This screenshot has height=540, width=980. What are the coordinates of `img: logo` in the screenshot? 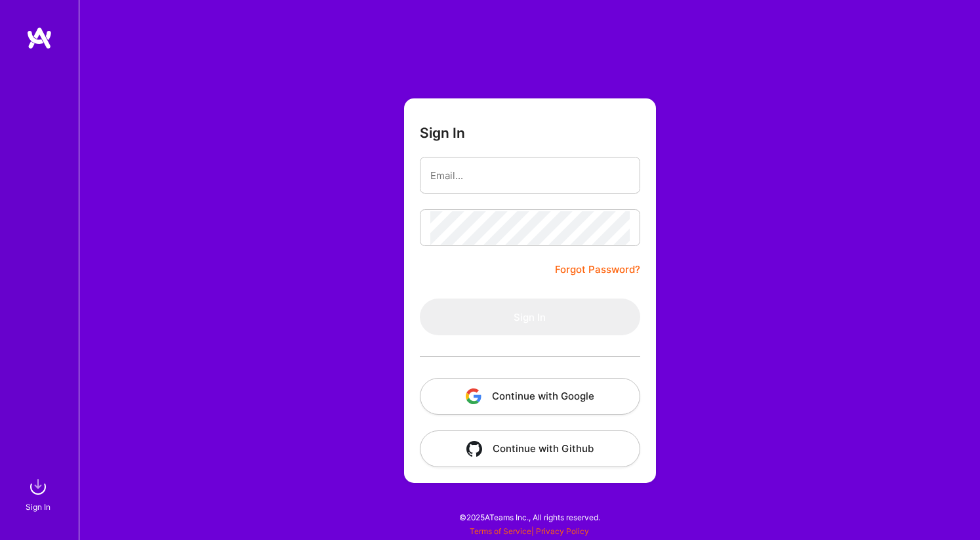 It's located at (39, 38).